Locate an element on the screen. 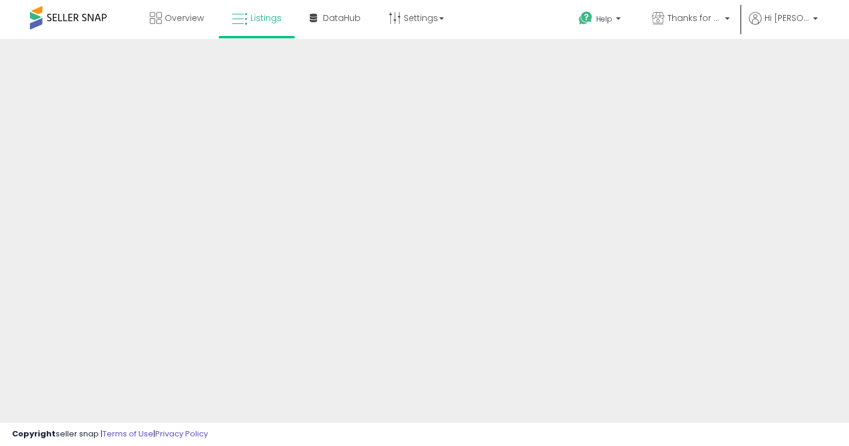 This screenshot has width=849, height=446. span: Help is located at coordinates (604, 19).